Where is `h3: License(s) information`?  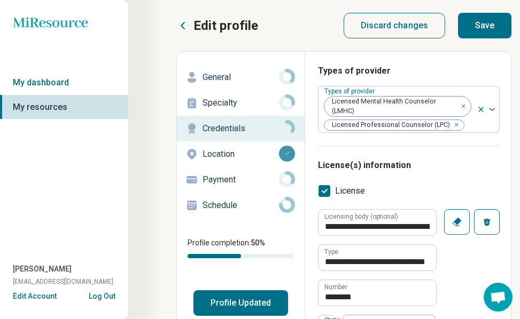
h3: License(s) information is located at coordinates (408, 166).